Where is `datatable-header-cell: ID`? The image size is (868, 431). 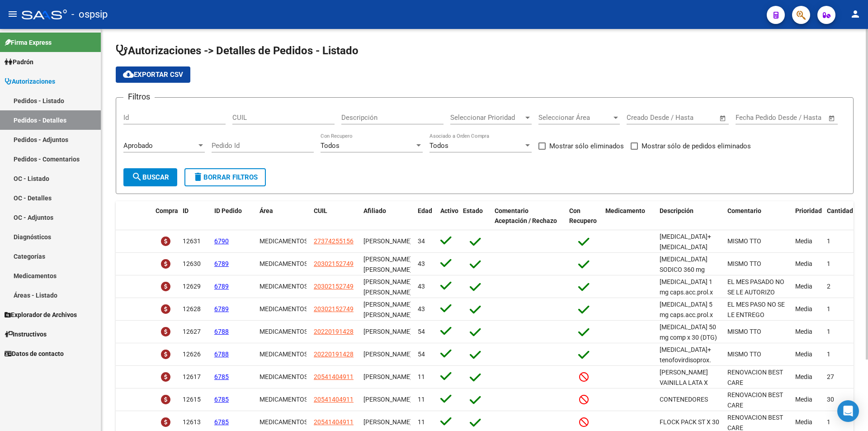 datatable-header-cell: ID is located at coordinates (195, 216).